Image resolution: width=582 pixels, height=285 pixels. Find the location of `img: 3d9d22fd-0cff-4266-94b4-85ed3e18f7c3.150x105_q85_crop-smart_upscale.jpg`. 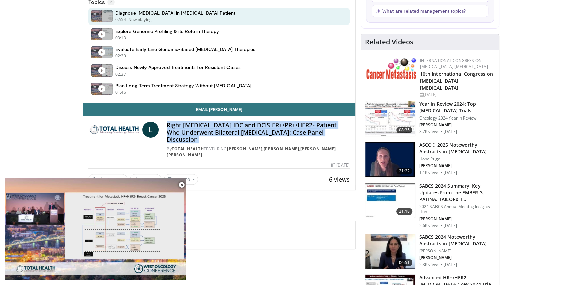

img: 3d9d22fd-0cff-4266-94b4-85ed3e18f7c3.150x105_q85_crop-smart_upscale.jpg is located at coordinates (390, 160).